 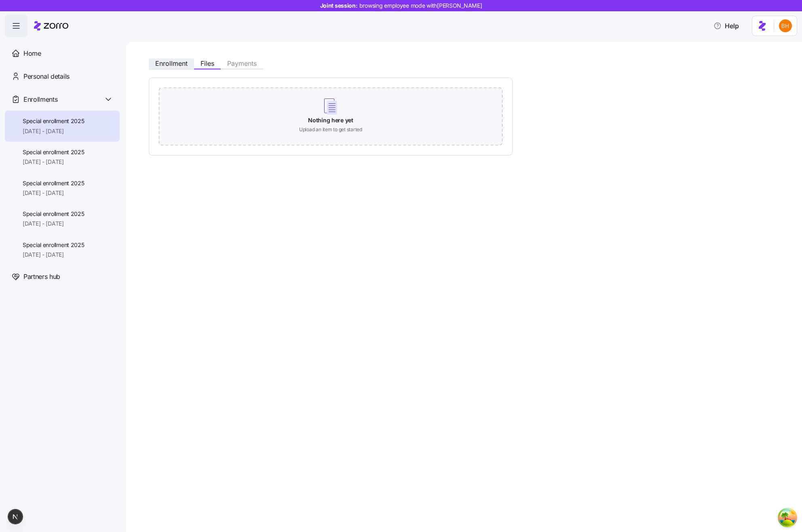 What do you see at coordinates (32, 54) in the screenshot?
I see `span: Home` at bounding box center [32, 54].